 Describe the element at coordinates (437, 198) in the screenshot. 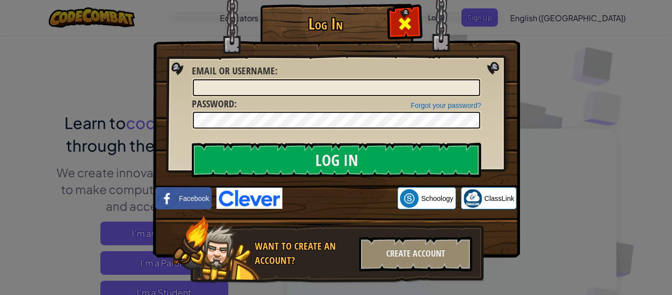

I see `span: Schoology` at that location.